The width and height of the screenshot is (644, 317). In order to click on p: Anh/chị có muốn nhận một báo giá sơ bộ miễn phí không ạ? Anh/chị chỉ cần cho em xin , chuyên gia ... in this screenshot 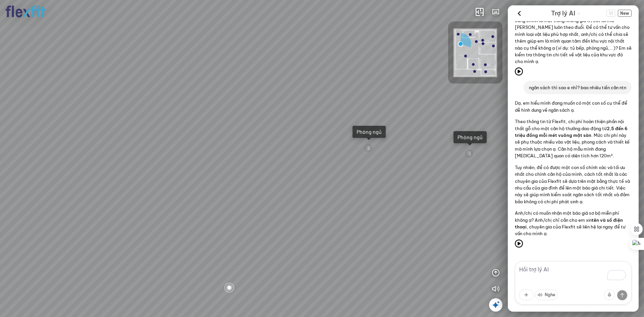, I will do `click(573, 224)`.